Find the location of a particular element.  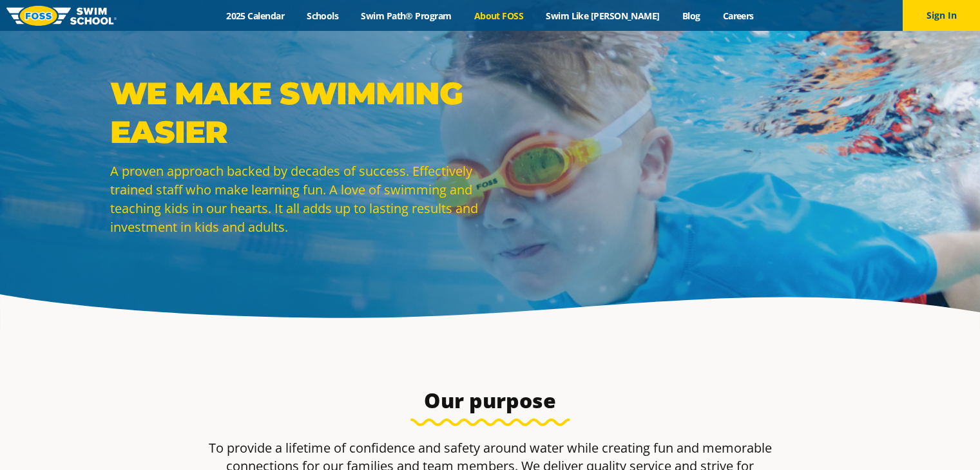

h3: Our purpose is located at coordinates (490, 400).